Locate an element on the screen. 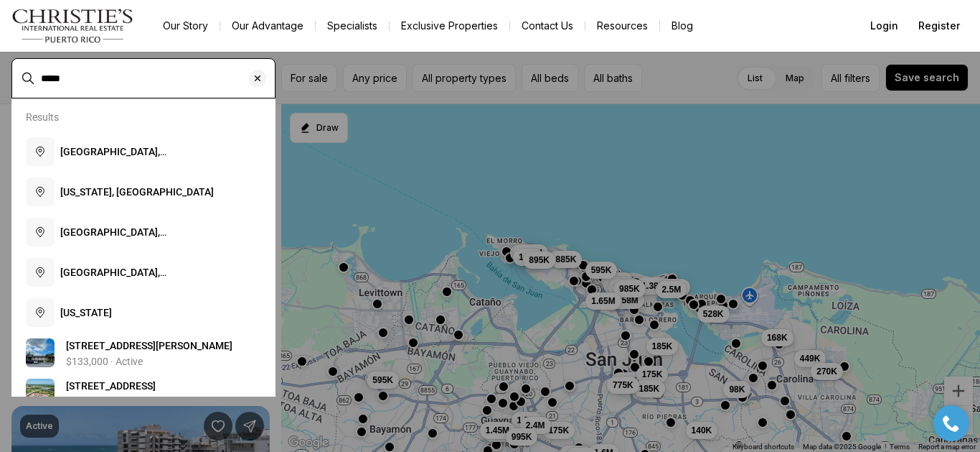  p: Results is located at coordinates (42, 117).